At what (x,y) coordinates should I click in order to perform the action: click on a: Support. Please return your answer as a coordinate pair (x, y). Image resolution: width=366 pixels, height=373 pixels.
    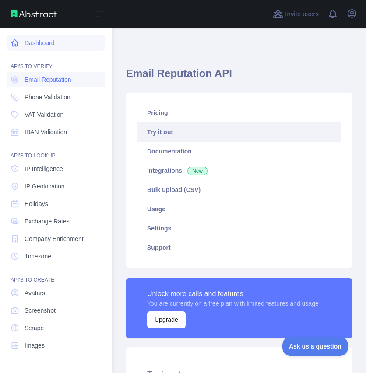
    Looking at the image, I should click on (239, 248).